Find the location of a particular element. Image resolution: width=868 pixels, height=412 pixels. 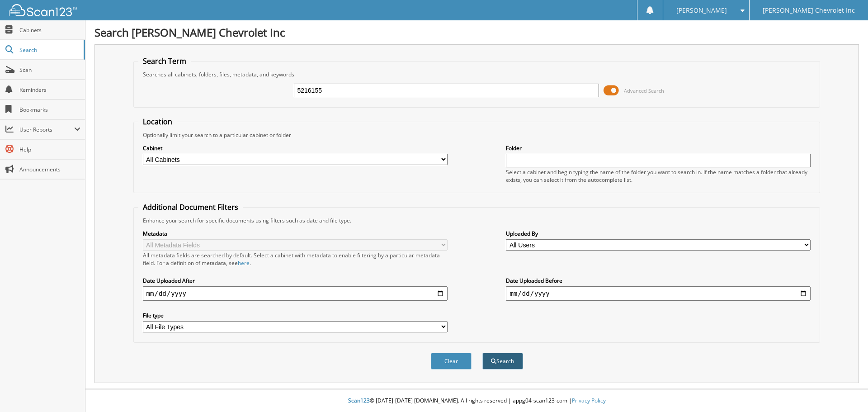

img: scan123-logo-white.svg is located at coordinates (43, 10).